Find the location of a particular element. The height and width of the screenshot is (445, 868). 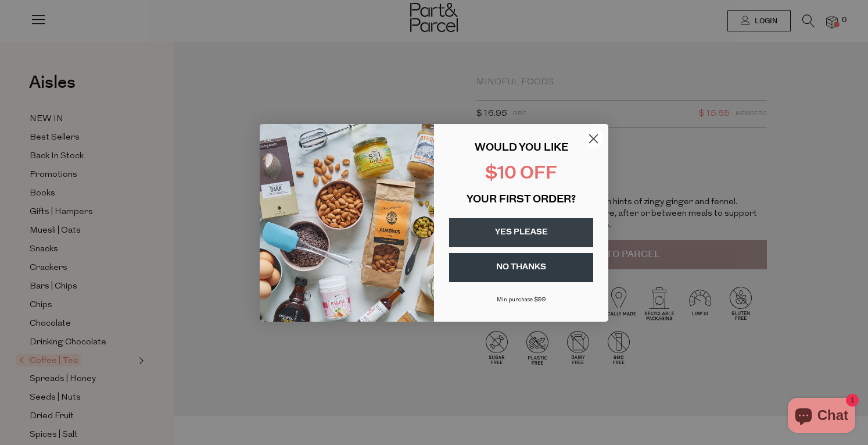

img: 43fba0fb-7538-40bc-babb-ffb1a4d097bc.jpeg is located at coordinates (347, 222).